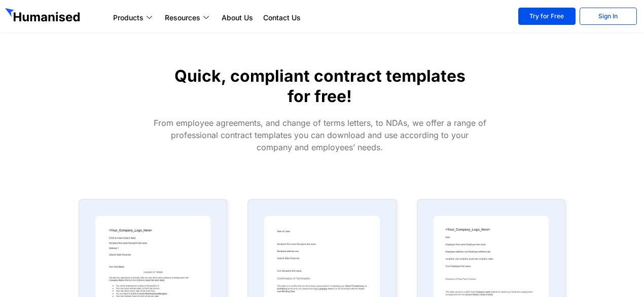  I want to click on a: Try for Free, so click(546, 16).